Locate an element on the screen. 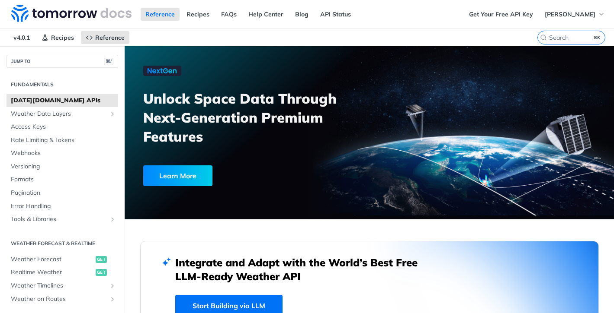  a: Webhooks is located at coordinates (62, 153).